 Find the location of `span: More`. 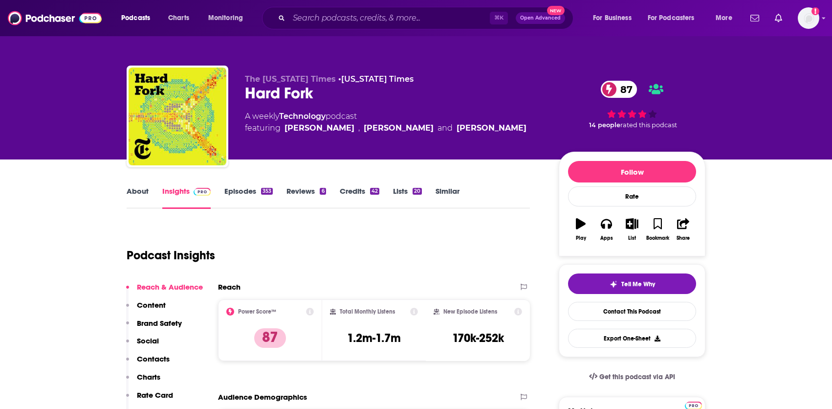

span: More is located at coordinates (724, 18).